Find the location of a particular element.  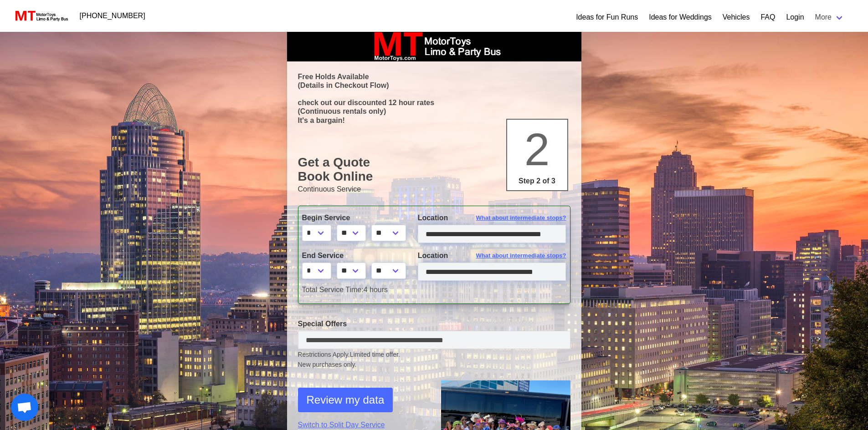

a: Login is located at coordinates (795, 17).